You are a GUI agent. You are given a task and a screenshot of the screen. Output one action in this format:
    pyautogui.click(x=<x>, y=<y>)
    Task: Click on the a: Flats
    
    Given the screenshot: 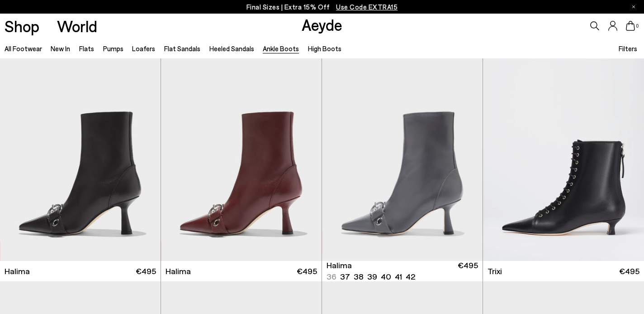 What is the action you would take?
    pyautogui.click(x=86, y=49)
    